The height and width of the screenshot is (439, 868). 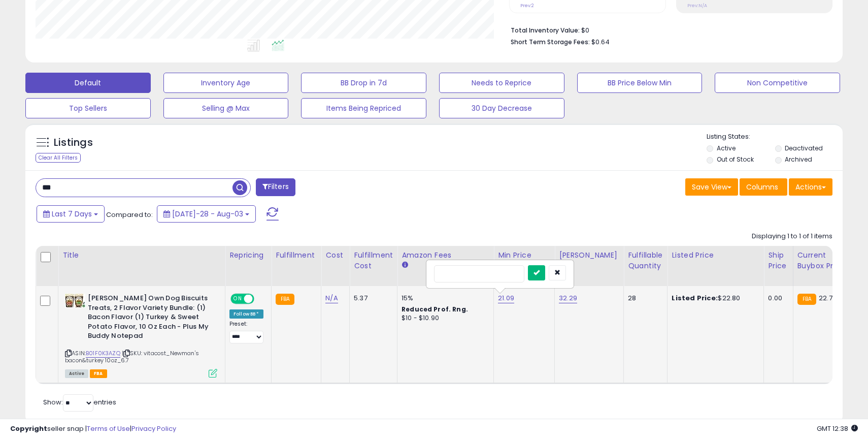 What do you see at coordinates (372, 299) in the screenshot?
I see `div: 5.37` at bounding box center [372, 299].